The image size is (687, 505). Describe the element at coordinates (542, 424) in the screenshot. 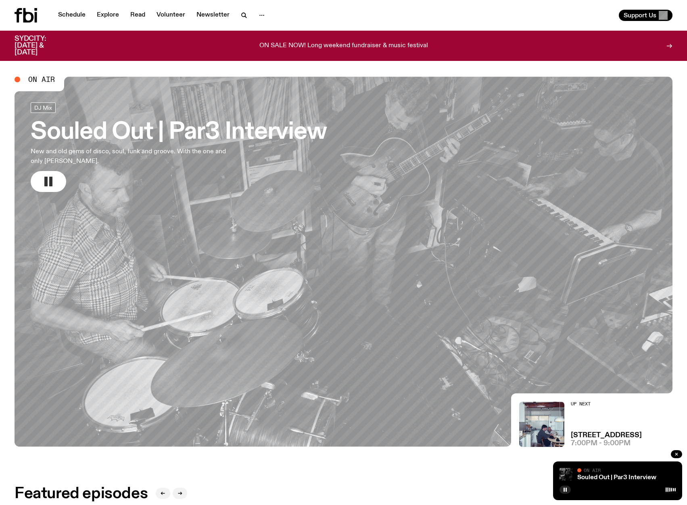

I see `img: Pat sits at a dining table with his profile facing the camera. Rhea sits to his left facing the c...` at that location.